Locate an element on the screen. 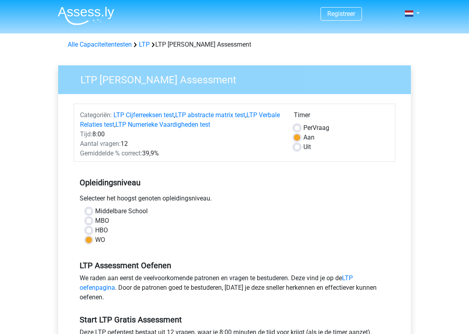 This screenshot has width=469, height=334. h5: LTP Assessment Oefenen is located at coordinates (235, 265).